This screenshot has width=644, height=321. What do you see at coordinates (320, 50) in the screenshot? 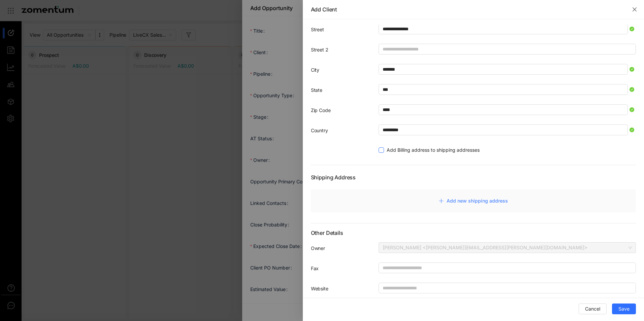
I see `label: Street 2` at bounding box center [320, 50].